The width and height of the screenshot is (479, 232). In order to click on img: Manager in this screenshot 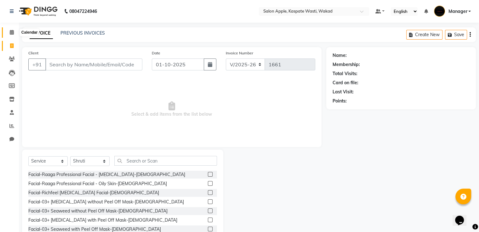, I will do `click(439, 11)`.